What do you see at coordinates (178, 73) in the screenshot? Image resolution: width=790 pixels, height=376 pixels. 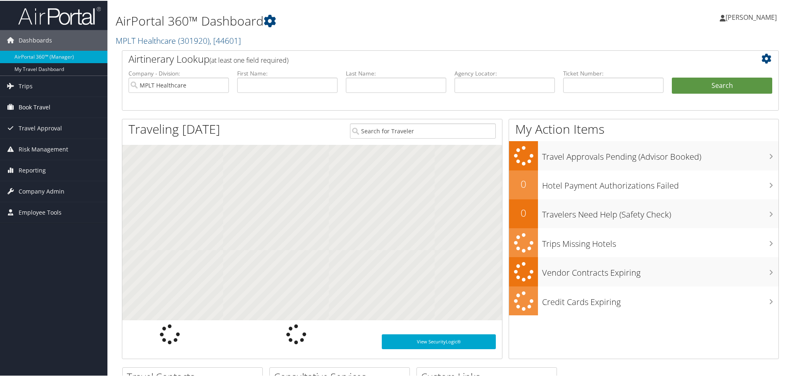 I see `label: Company - Division:` at bounding box center [178, 73].